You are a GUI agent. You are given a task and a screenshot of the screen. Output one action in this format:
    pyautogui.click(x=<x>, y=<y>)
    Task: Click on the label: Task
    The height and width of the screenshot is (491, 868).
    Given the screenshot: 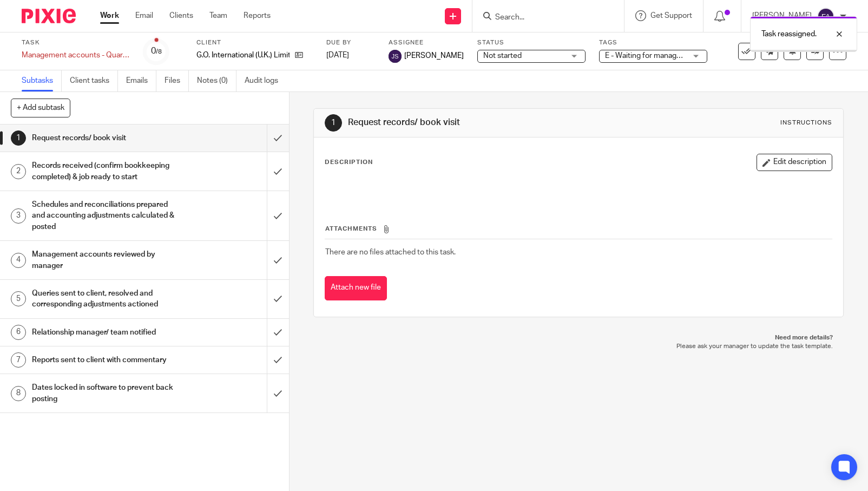 What is the action you would take?
    pyautogui.click(x=75, y=43)
    